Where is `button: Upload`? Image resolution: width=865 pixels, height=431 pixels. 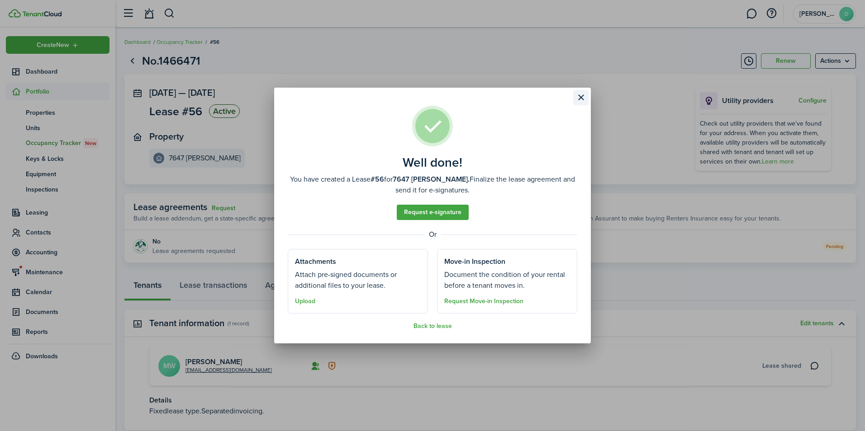 button: Upload is located at coordinates (305, 302).